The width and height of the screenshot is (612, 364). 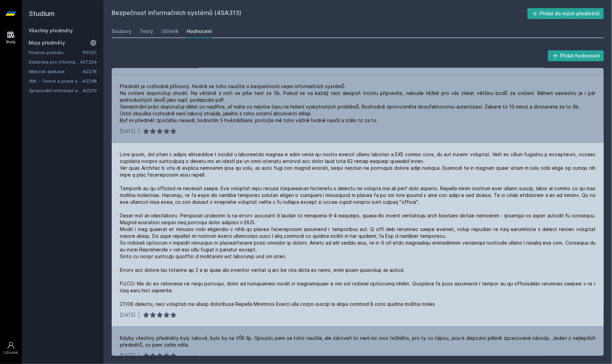 What do you see at coordinates (89, 81) in the screenshot?
I see `a: 4IZ238` at bounding box center [89, 81].